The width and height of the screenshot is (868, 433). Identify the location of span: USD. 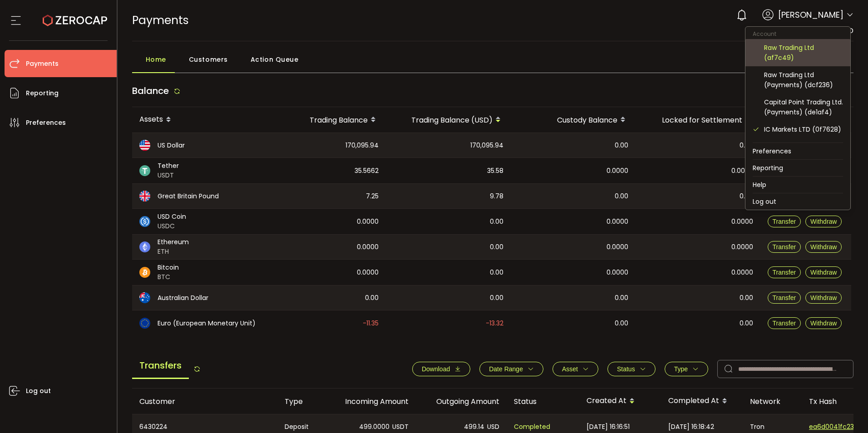
(493, 427).